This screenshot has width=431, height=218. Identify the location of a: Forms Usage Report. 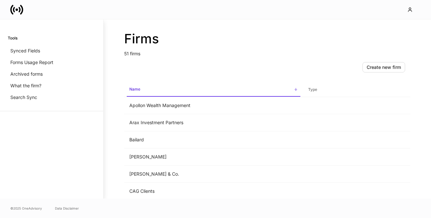
(51, 62).